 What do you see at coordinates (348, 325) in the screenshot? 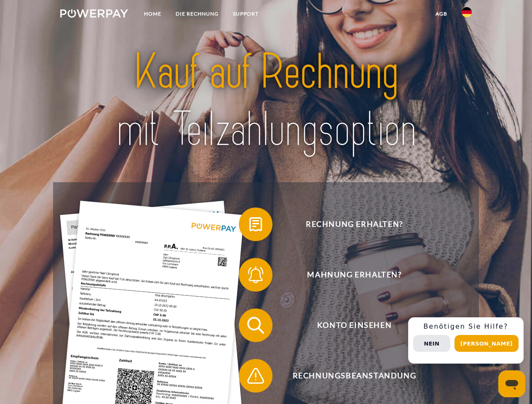
I see `a: Konto einsehen` at bounding box center [348, 325].